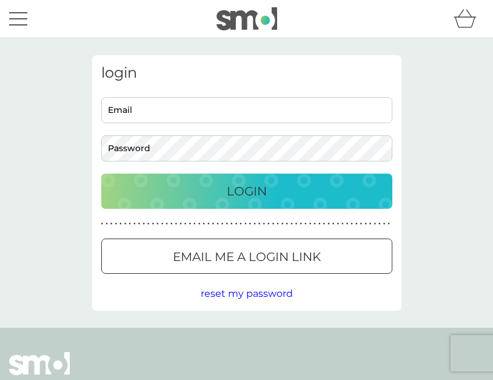  I want to click on button: Login, so click(247, 191).